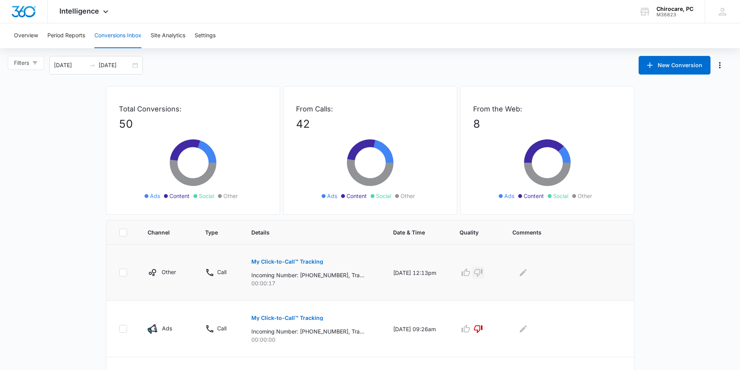 This screenshot has height=370, width=740. I want to click on button: Filters, so click(26, 63).